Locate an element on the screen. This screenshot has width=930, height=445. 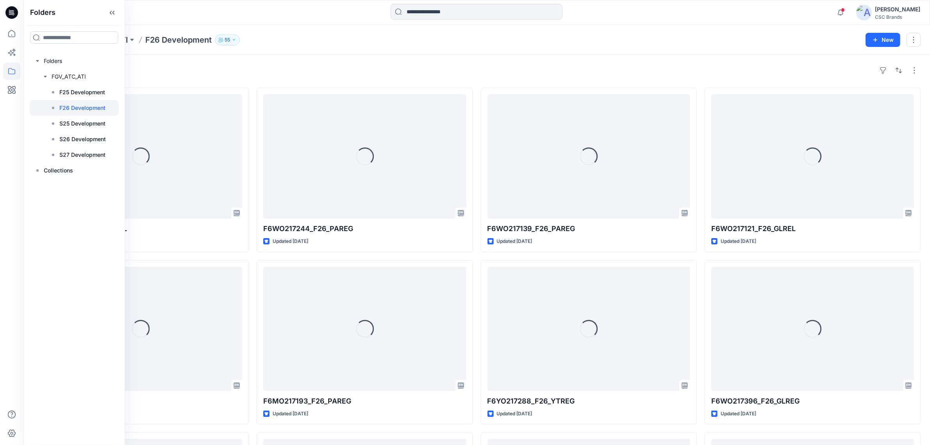
p: F25 Development is located at coordinates (82, 92).